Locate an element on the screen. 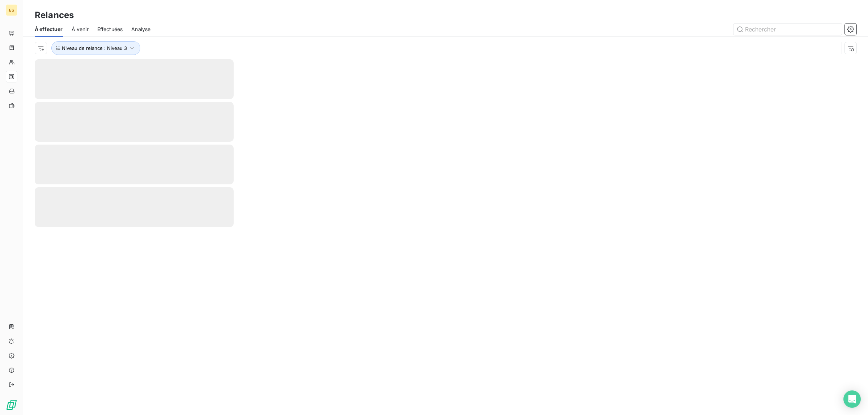 The image size is (868, 415). span: Effectuées is located at coordinates (110, 29).